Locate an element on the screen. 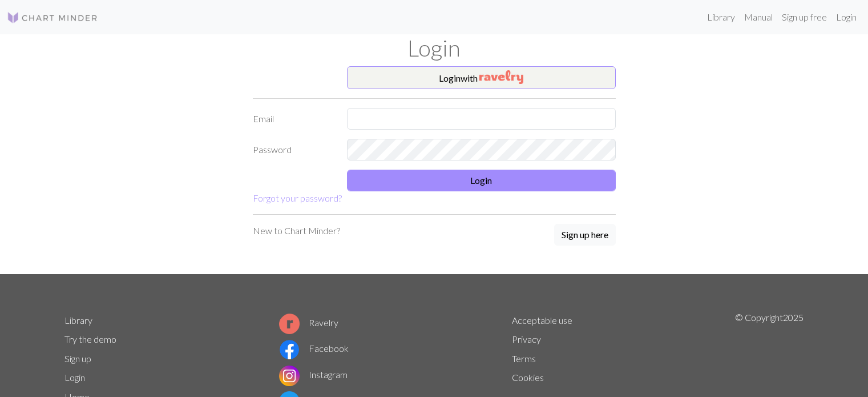 The height and width of the screenshot is (397, 868). a: Sign up is located at coordinates (78, 358).